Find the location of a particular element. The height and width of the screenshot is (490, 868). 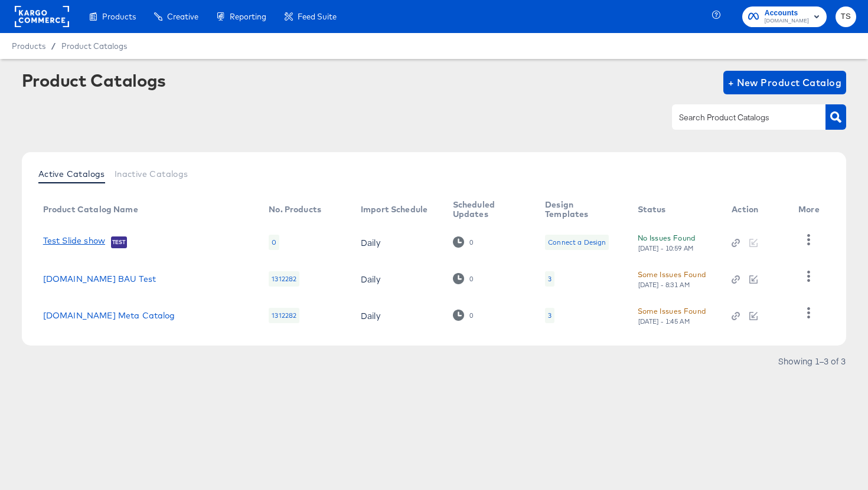

input: Search Product Catalogs is located at coordinates (739, 118).